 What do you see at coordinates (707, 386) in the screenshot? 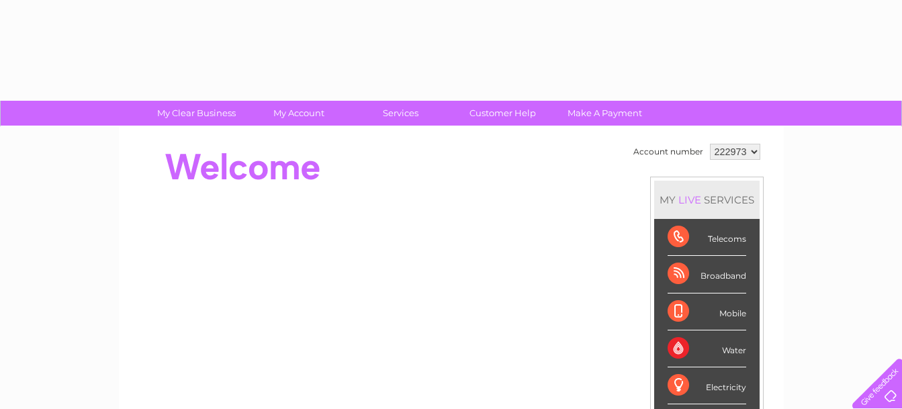
I see `div: Electricity` at bounding box center [707, 386].